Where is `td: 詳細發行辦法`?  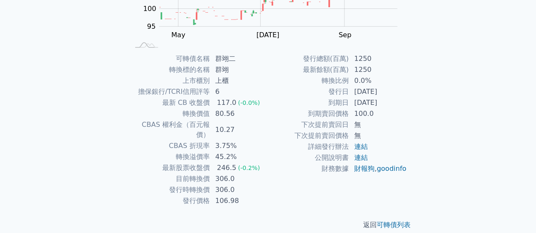 td: 詳細發行辦法 is located at coordinates (308, 147).